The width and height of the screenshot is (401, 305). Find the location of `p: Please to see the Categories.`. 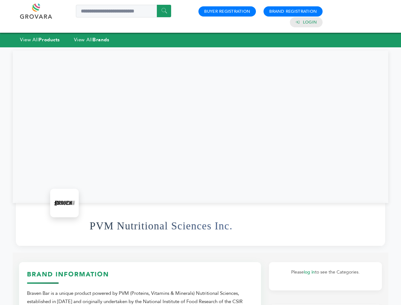

p: Please to see the Categories. is located at coordinates (326, 272).